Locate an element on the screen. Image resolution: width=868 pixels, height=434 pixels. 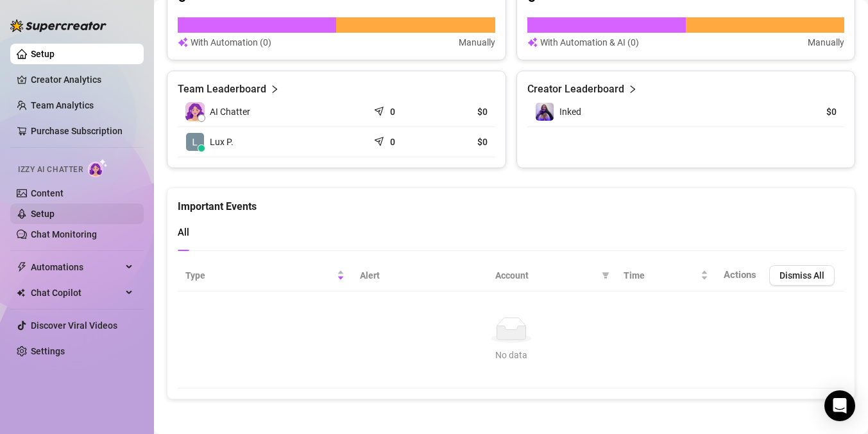
article: With Automation (0) is located at coordinates (231, 42).